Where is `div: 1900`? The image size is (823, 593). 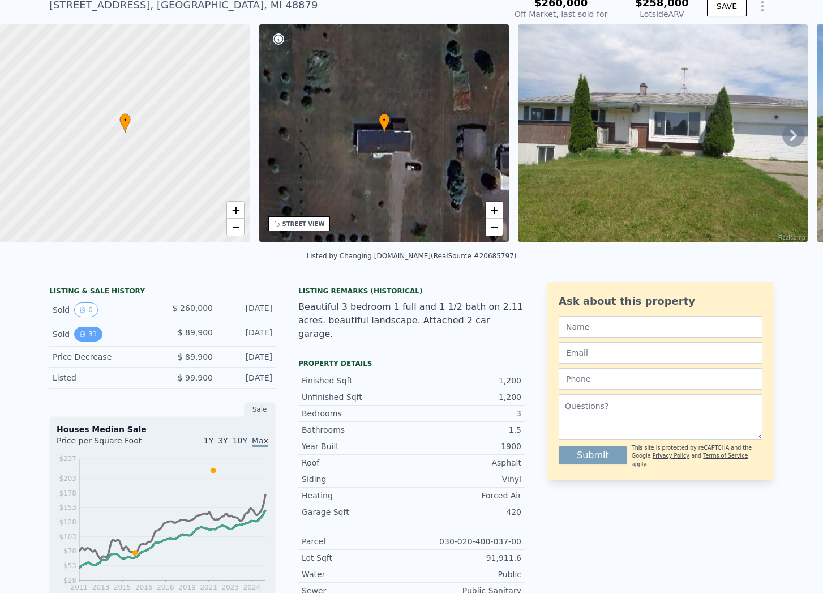
div: 1900 is located at coordinates (467, 446).